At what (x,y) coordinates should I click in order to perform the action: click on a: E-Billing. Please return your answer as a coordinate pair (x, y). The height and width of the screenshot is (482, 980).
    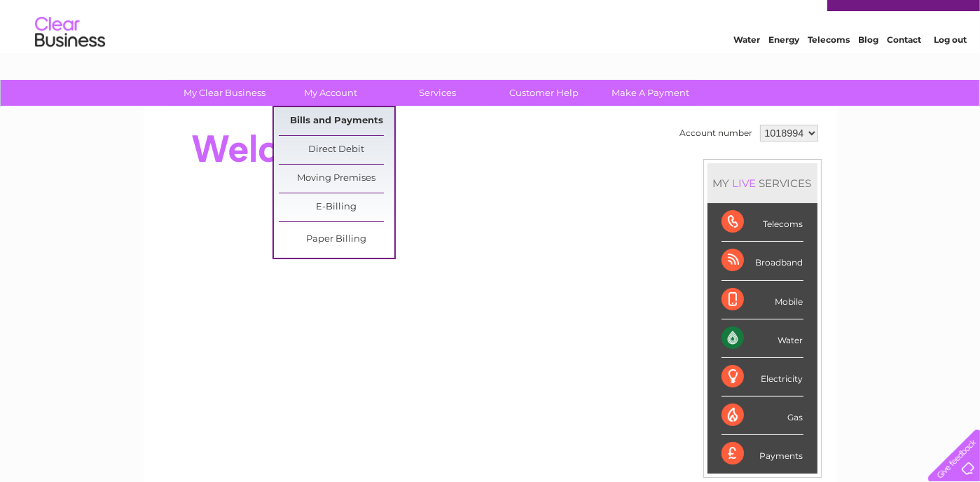
    Looking at the image, I should click on (336, 207).